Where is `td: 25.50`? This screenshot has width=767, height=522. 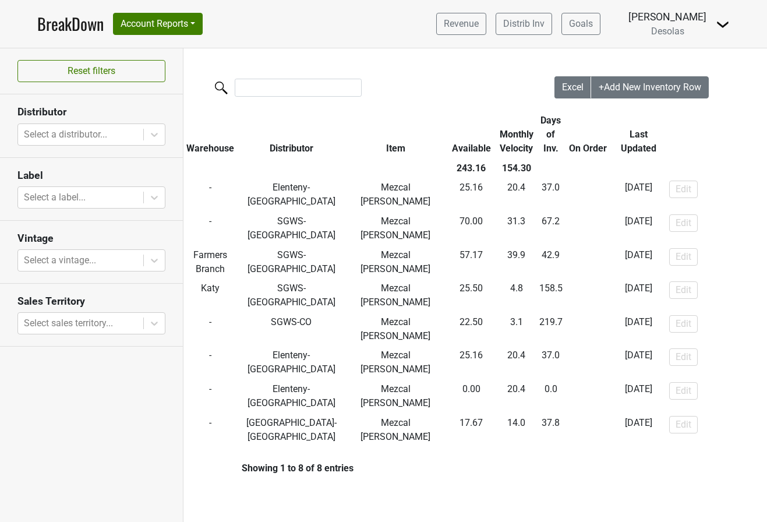 td: 25.50 is located at coordinates (471, 295).